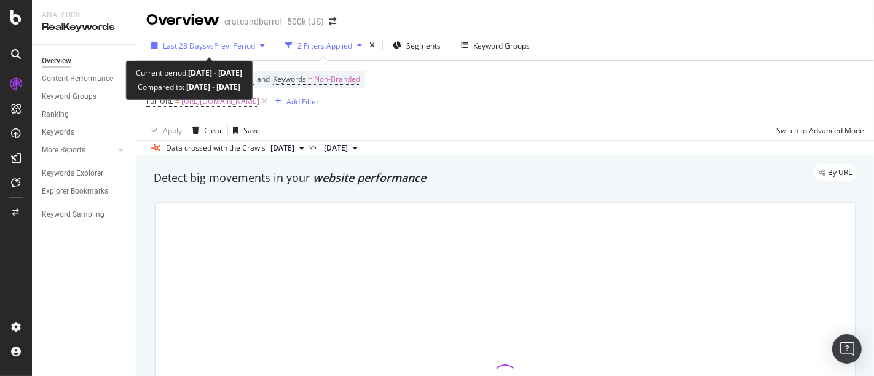 This screenshot has height=376, width=874. Describe the element at coordinates (323, 45) in the screenshot. I see `button: 2 Filters Applied` at that location.